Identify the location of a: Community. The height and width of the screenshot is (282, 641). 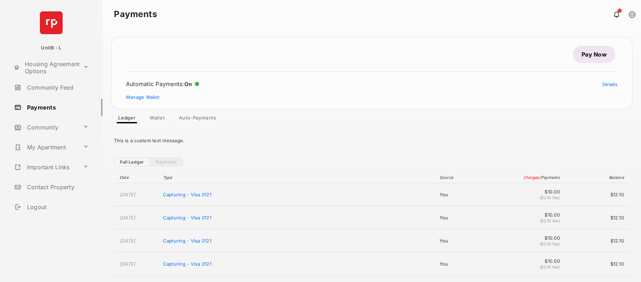
(46, 127).